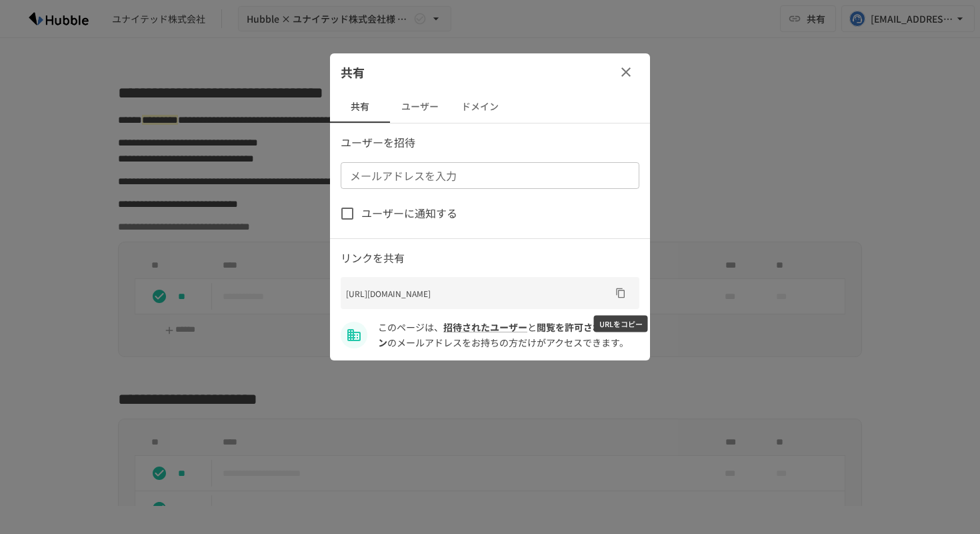 The width and height of the screenshot is (980, 534). I want to click on span: united.jp, so click(509, 334).